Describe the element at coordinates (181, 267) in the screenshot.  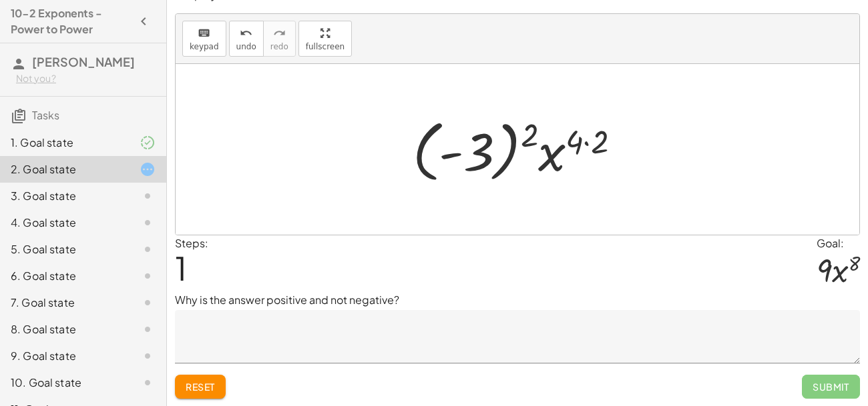
I see `span: 1` at that location.